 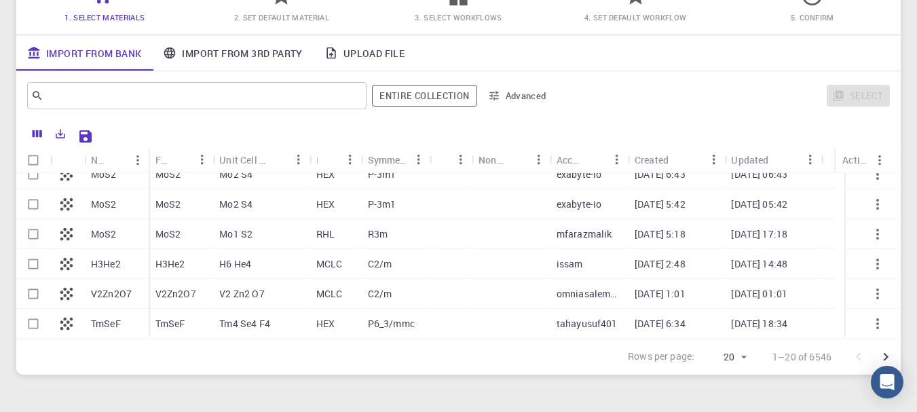 I want to click on button: Save Explorer Settings, so click(x=86, y=136).